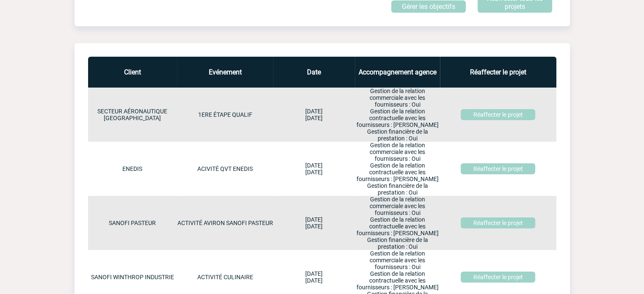 This screenshot has width=644, height=294. What do you see at coordinates (225, 169) in the screenshot?
I see `a: ACIVITÉ QVT ENEDIS` at bounding box center [225, 169].